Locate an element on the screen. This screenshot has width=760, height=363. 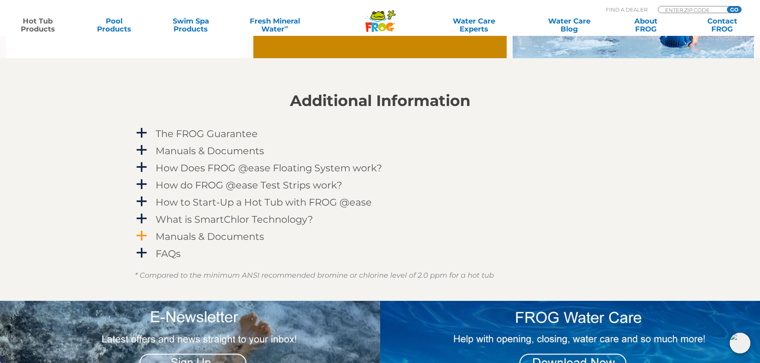
h4: The FROG Guarantee is located at coordinates (207, 134).